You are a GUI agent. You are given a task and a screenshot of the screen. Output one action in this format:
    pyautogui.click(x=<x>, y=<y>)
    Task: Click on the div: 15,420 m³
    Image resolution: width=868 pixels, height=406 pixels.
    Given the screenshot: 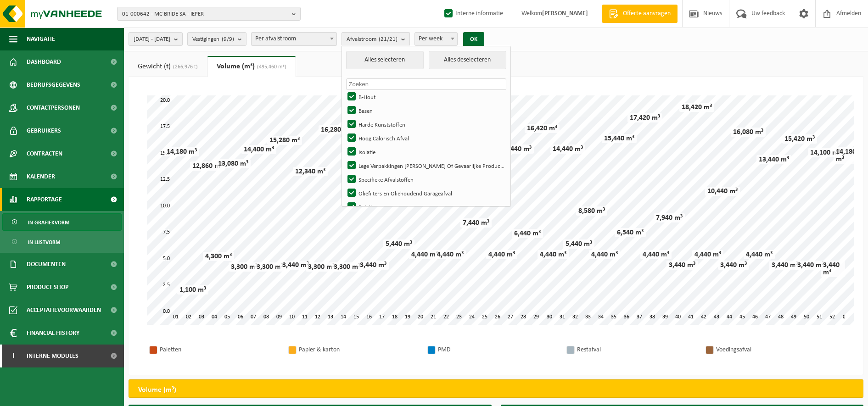 What is the action you would take?
    pyautogui.click(x=799, y=139)
    